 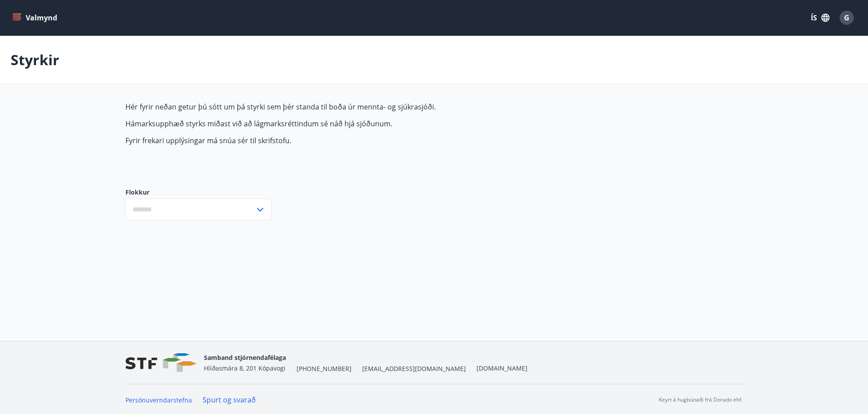 What do you see at coordinates (199, 192) in the screenshot?
I see `label: Flokkur` at bounding box center [199, 192].